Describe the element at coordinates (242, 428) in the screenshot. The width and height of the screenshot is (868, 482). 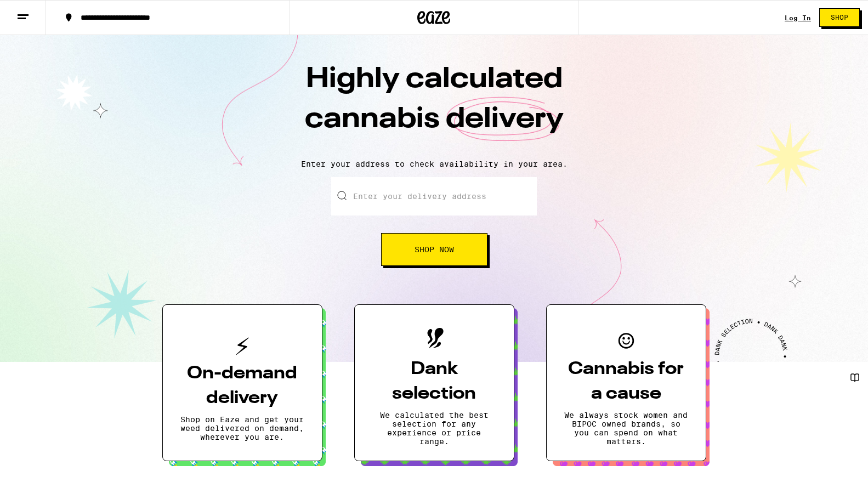
I see `p: Shop on Eaze and get your weed delivered on demand, wherever you are.` at that location.